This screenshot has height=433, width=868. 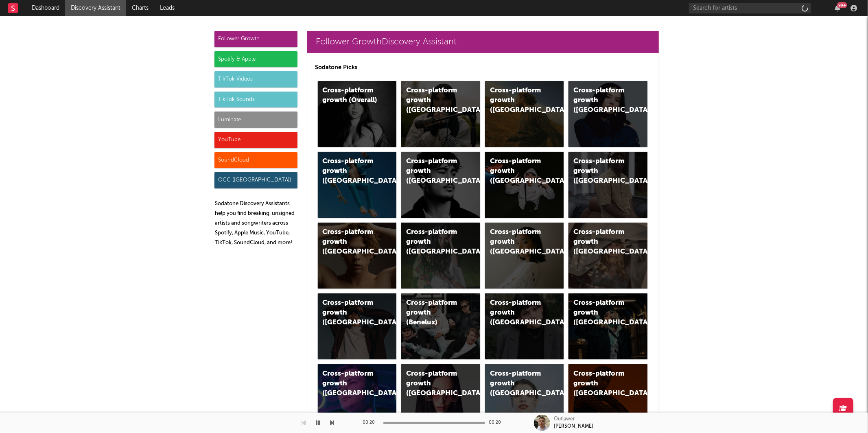 What do you see at coordinates (358, 114) in the screenshot?
I see `a: Cross-platform growth (Overall)` at bounding box center [358, 114].